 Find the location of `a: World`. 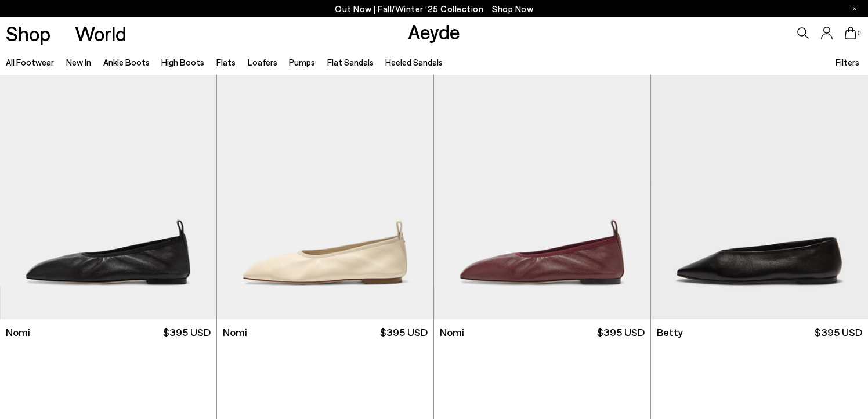

a: World is located at coordinates (101, 33).